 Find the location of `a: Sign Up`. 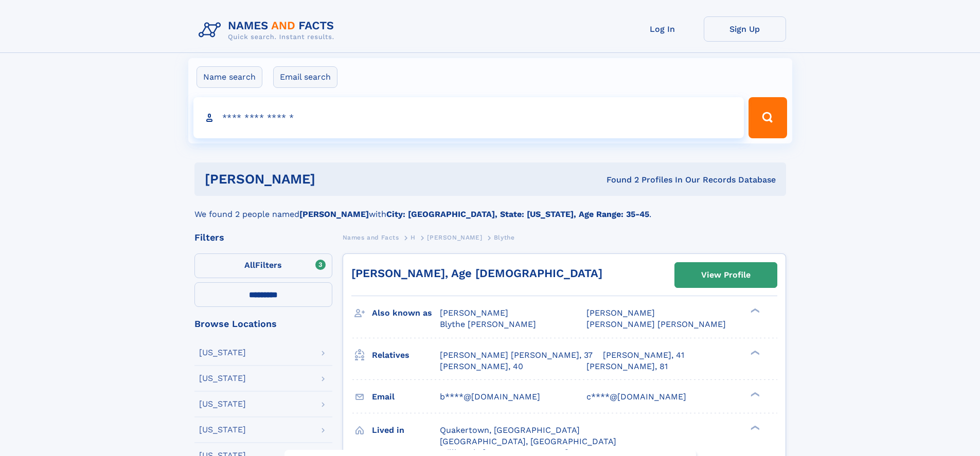

a: Sign Up is located at coordinates (745, 29).